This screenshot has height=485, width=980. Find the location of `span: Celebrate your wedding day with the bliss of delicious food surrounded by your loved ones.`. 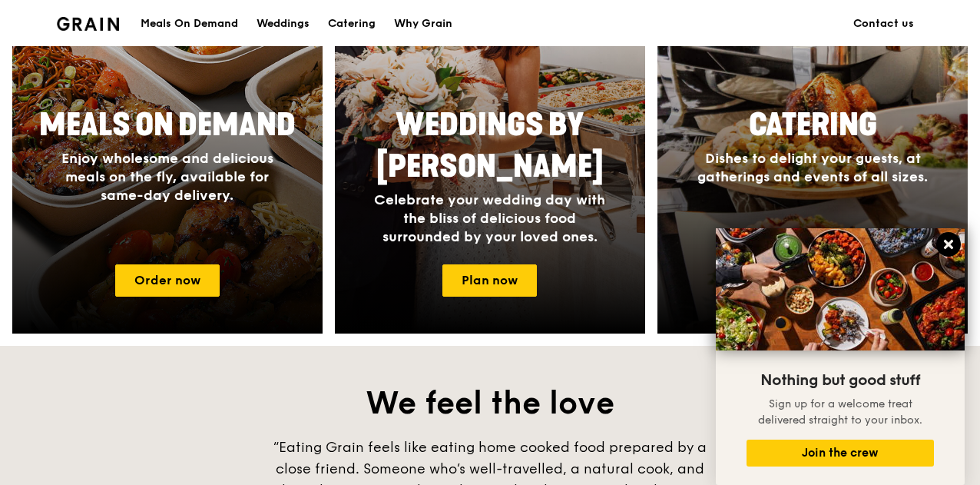

span: Celebrate your wedding day with the bliss of delicious food surrounded by your loved ones. is located at coordinates (490, 218).